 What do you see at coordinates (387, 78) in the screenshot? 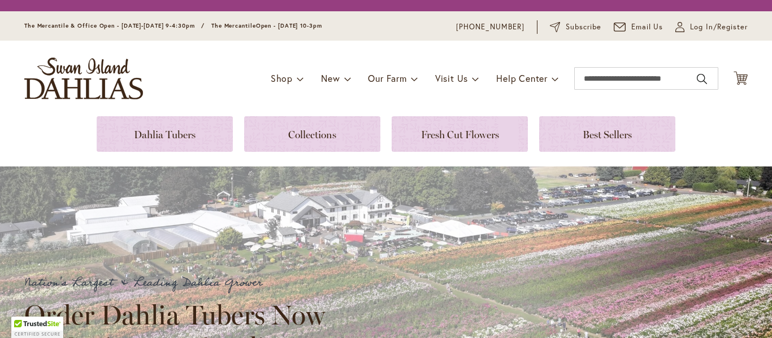
I see `span: Our Farm` at bounding box center [387, 78].